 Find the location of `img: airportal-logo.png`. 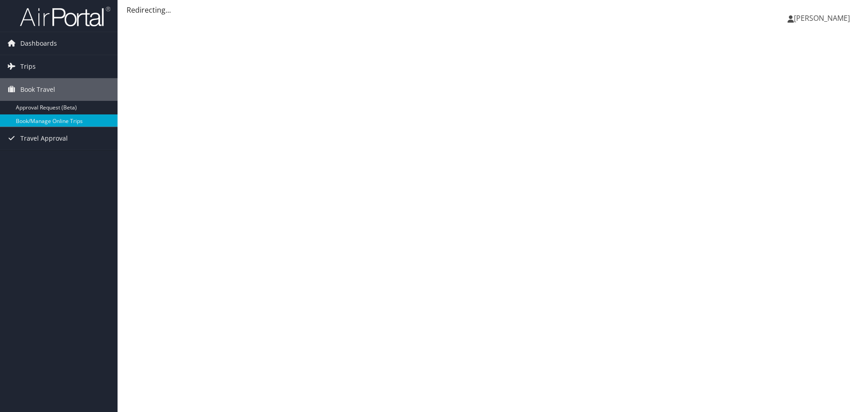

img: airportal-logo.png is located at coordinates (65, 16).